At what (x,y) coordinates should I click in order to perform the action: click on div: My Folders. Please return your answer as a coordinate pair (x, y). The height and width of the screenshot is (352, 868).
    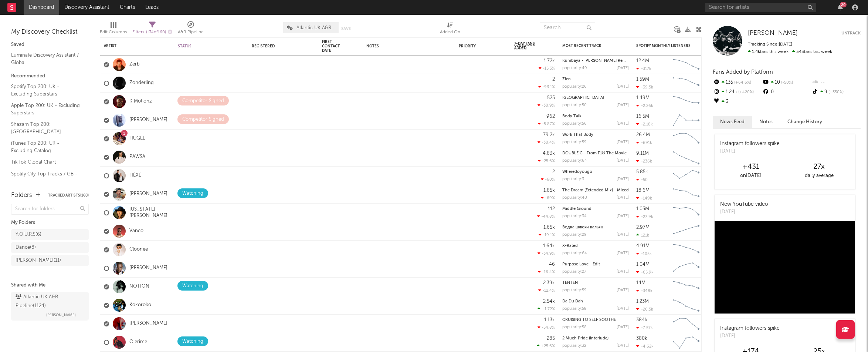
    Looking at the image, I should click on (50, 223).